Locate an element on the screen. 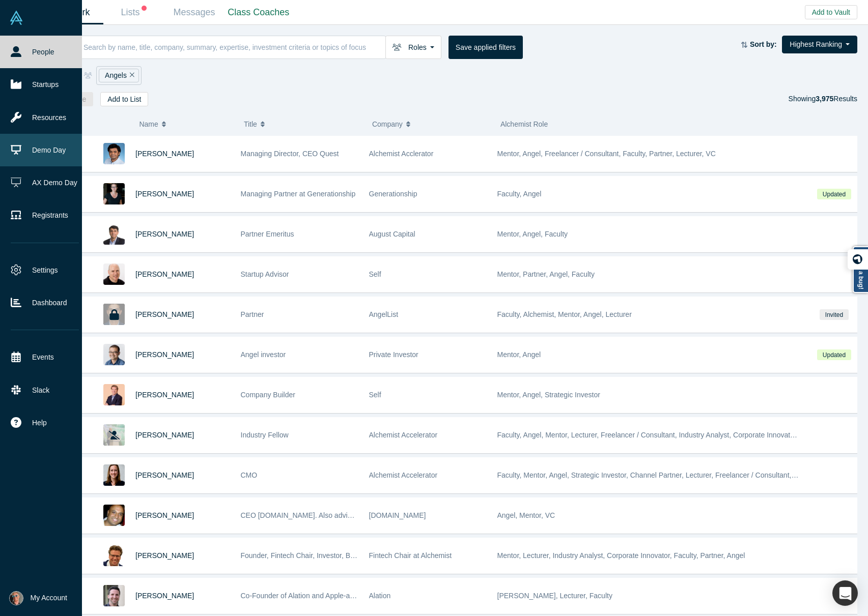  img: Bill Demas's Profile Image is located at coordinates (114, 395).